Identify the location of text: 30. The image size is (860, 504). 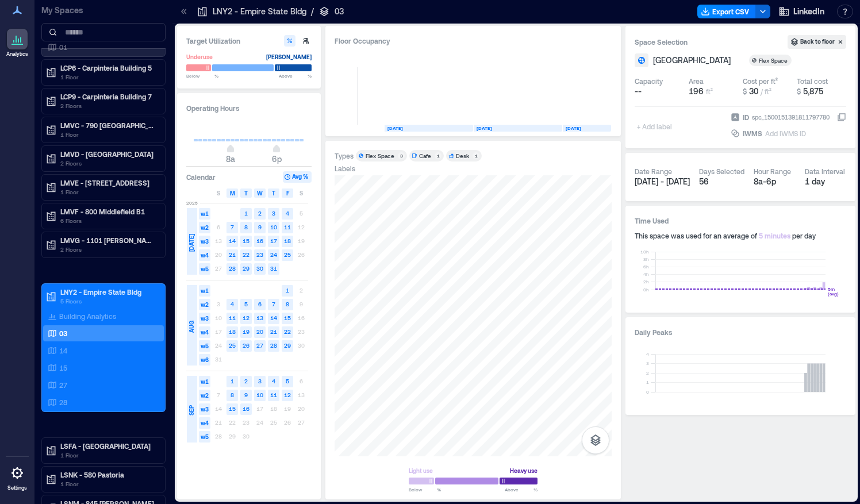
(260, 268).